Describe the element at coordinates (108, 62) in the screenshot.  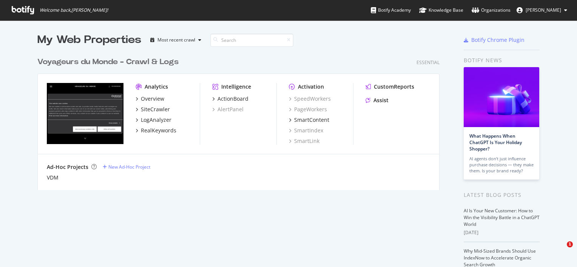
I see `div: Voyageurs du Monde - Crawl & Logs` at that location.